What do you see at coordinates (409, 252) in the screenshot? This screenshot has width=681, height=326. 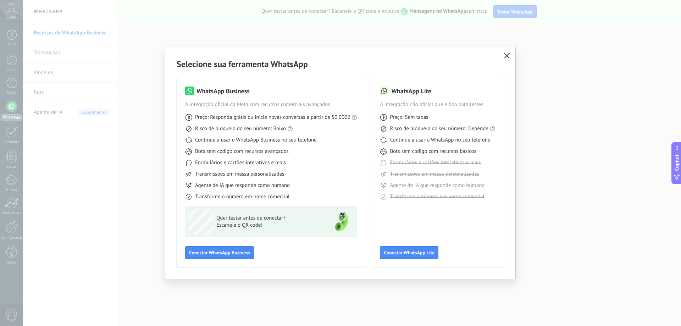 I see `button: Conectar WhatsApp Lite` at bounding box center [409, 252].